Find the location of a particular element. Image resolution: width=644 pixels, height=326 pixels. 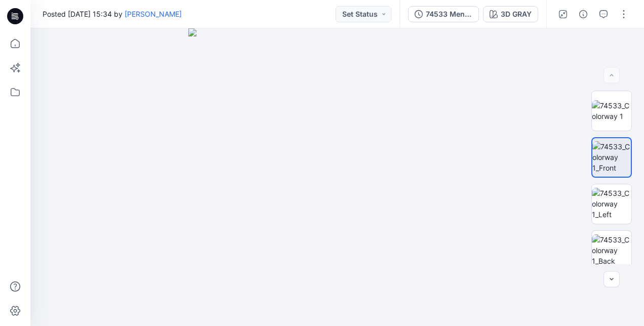

img: 74533_Colorway 1_Back is located at coordinates (611, 250).